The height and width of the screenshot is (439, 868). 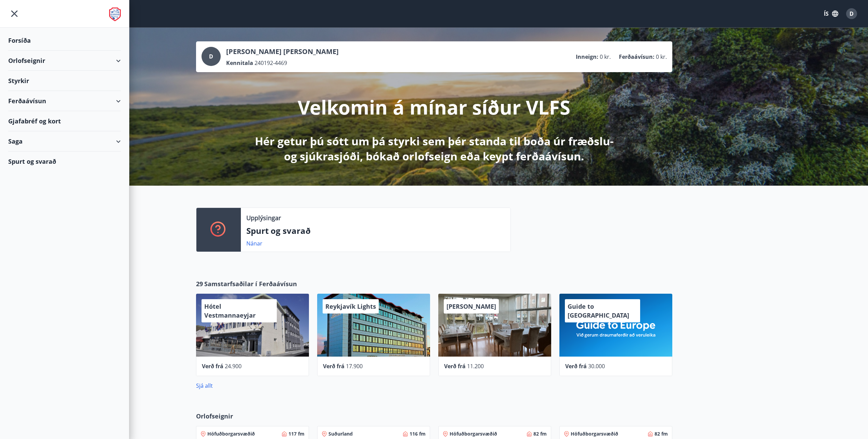 I want to click on span: 30.000, so click(x=596, y=366).